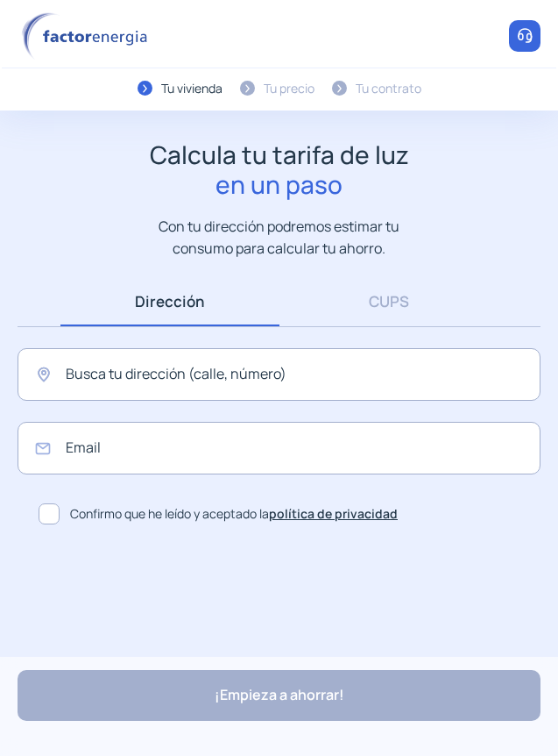 The height and width of the screenshot is (756, 558). I want to click on a: política de privacidad, so click(333, 513).